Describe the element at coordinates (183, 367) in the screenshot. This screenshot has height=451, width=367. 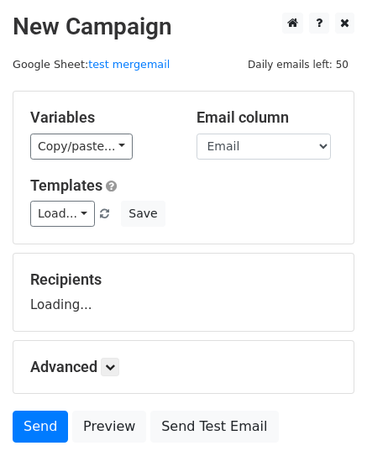
I see `h5: Advanced` at that location.